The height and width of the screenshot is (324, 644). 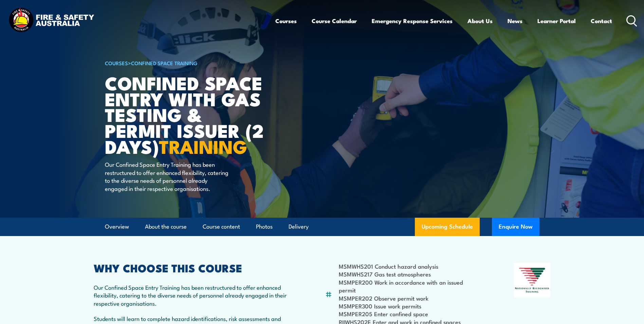 I want to click on a: Courses, so click(x=286, y=20).